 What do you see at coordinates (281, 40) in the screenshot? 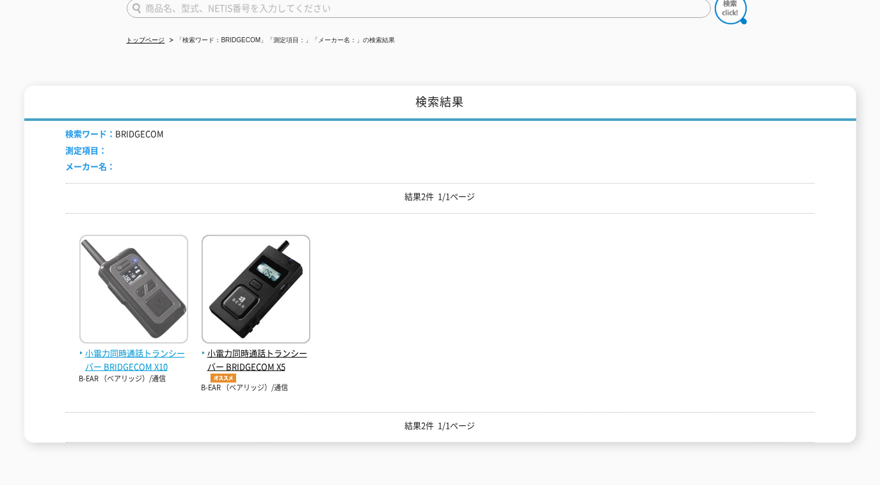
I see `li: 「検索ワード：BRIDGECOM」「測定項目：」「メーカー名：」の検索結果` at bounding box center [281, 40].